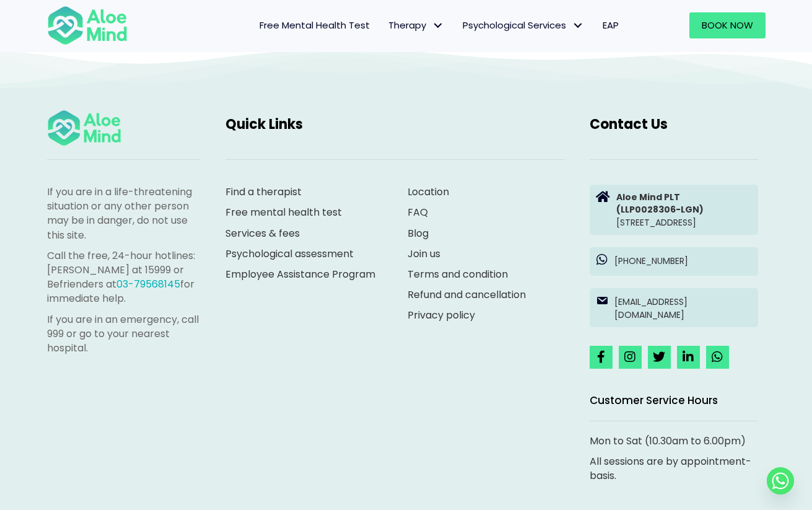 Image resolution: width=812 pixels, height=510 pixels. Describe the element at coordinates (674, 468) in the screenshot. I see `p: All sessions are by appointment-basis.` at that location.